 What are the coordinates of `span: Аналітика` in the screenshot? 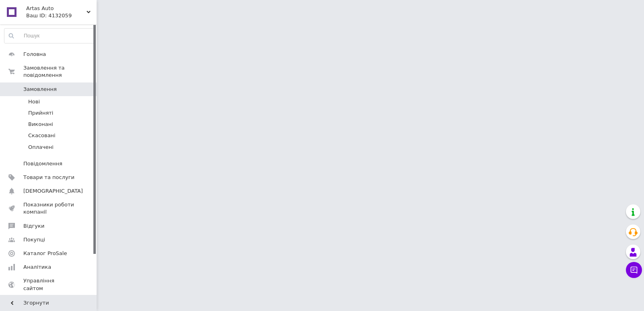 It's located at (37, 268).